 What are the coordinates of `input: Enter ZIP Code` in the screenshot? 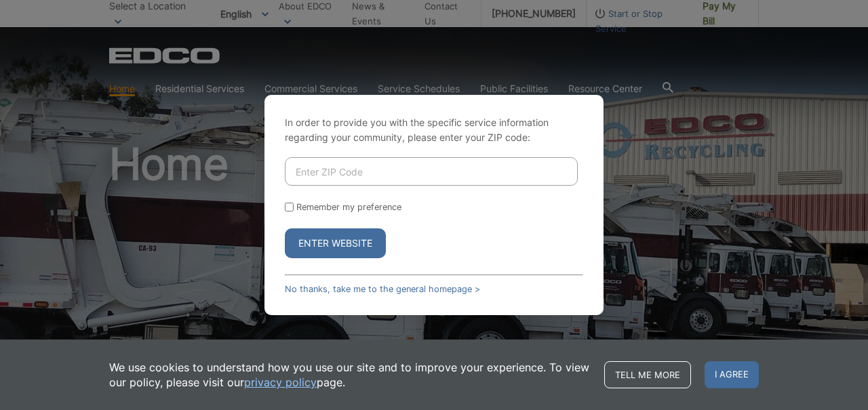 It's located at (431, 171).